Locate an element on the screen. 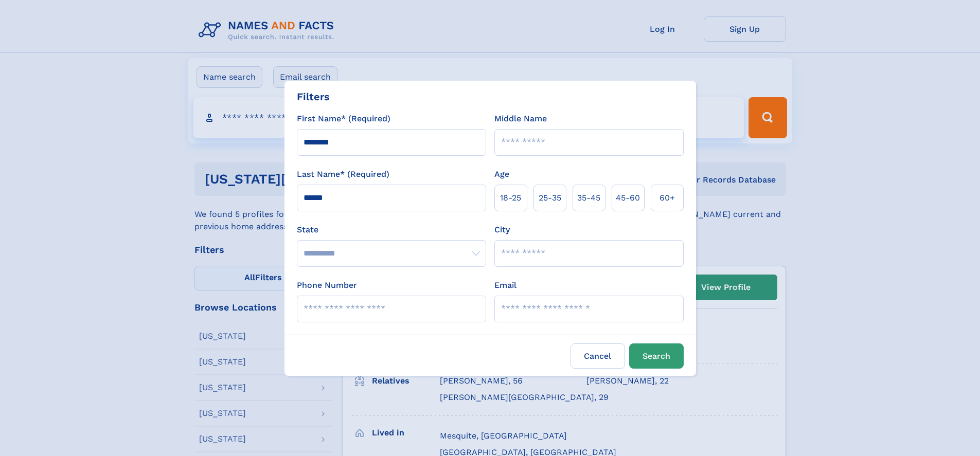 The height and width of the screenshot is (456, 980). label: State is located at coordinates (391, 230).